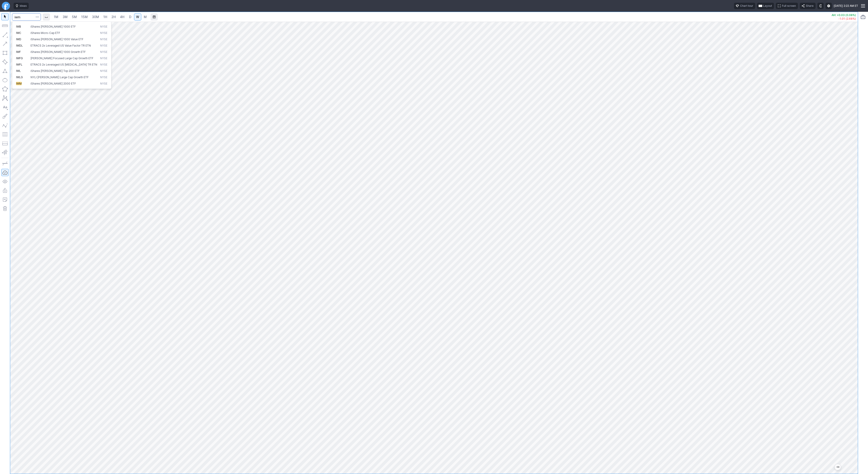 The image size is (868, 474). Describe the element at coordinates (23, 6) in the screenshot. I see `span: Ideas` at that location.